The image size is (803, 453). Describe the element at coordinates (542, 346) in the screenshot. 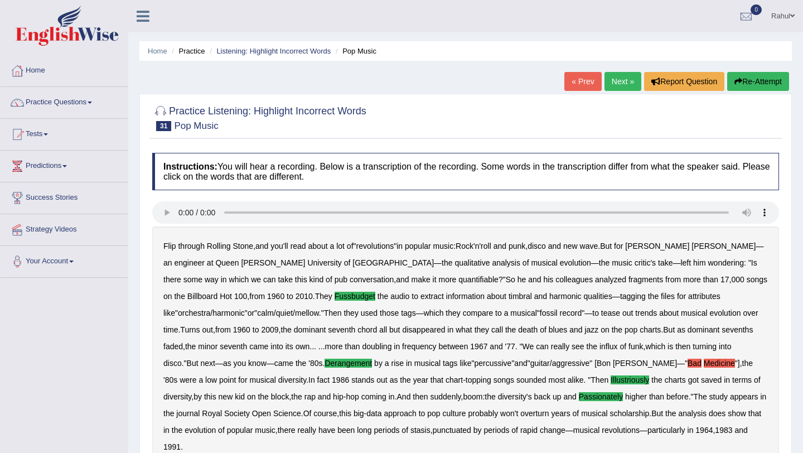

I see `b: can` at that location.